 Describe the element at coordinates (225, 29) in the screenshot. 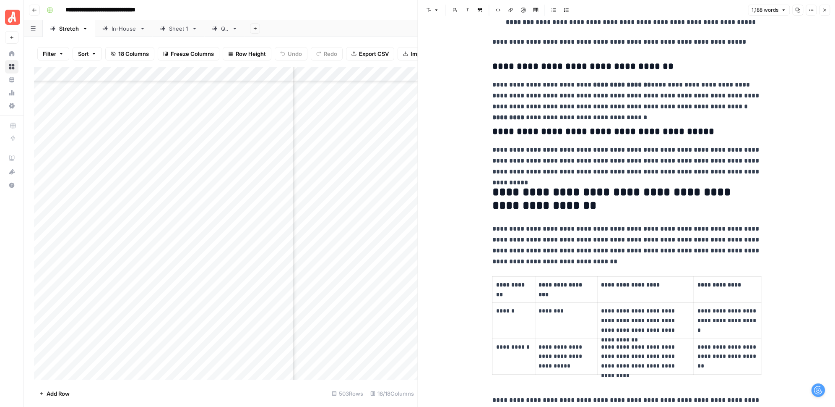

I see `div: QA` at that location.